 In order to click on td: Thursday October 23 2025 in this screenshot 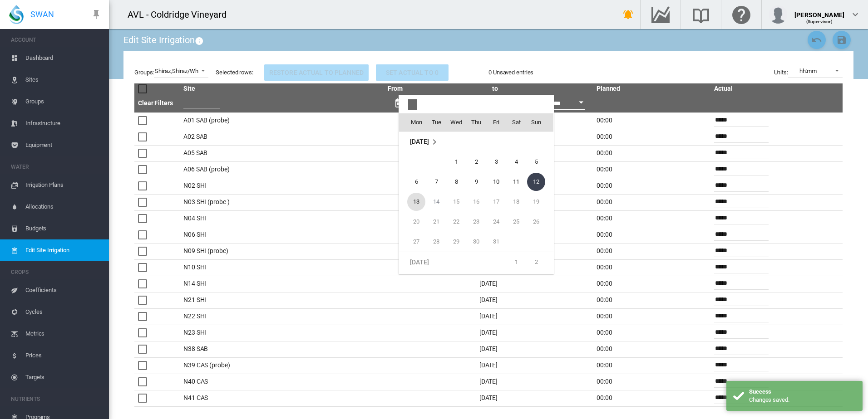, I will do `click(476, 222)`.